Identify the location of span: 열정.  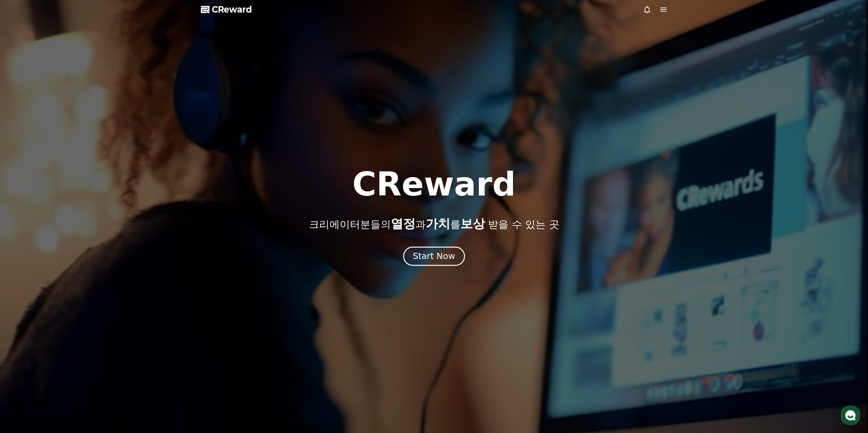
(403, 224).